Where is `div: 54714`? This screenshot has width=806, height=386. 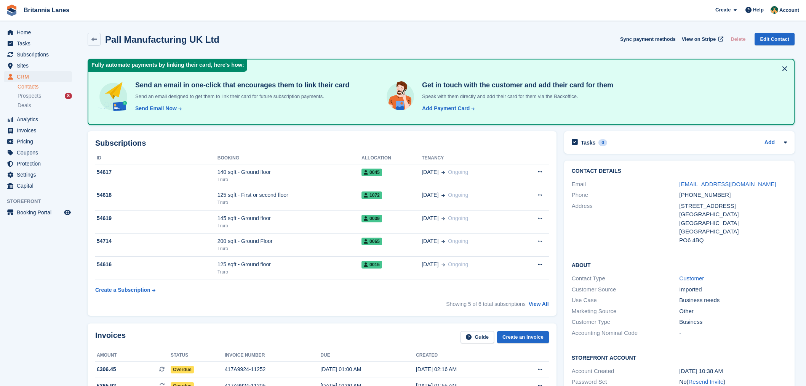
div: 54714 is located at coordinates (156, 241).